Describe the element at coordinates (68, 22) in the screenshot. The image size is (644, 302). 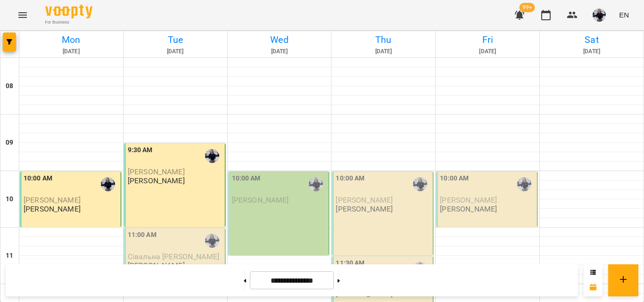
I see `span: For Business` at that location.